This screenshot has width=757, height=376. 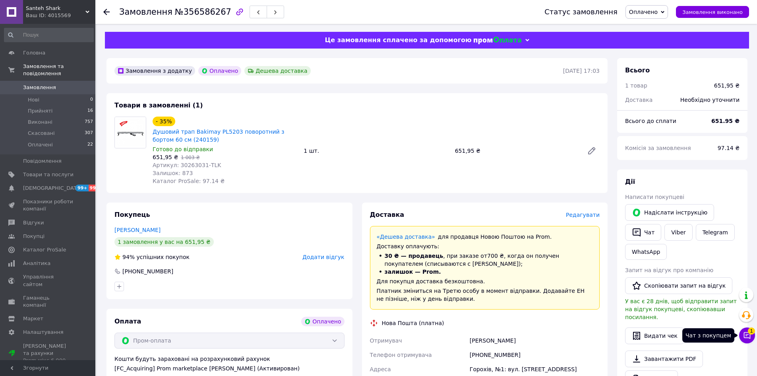 What do you see at coordinates (639, 100) in the screenshot?
I see `span: Доставка` at bounding box center [639, 100].